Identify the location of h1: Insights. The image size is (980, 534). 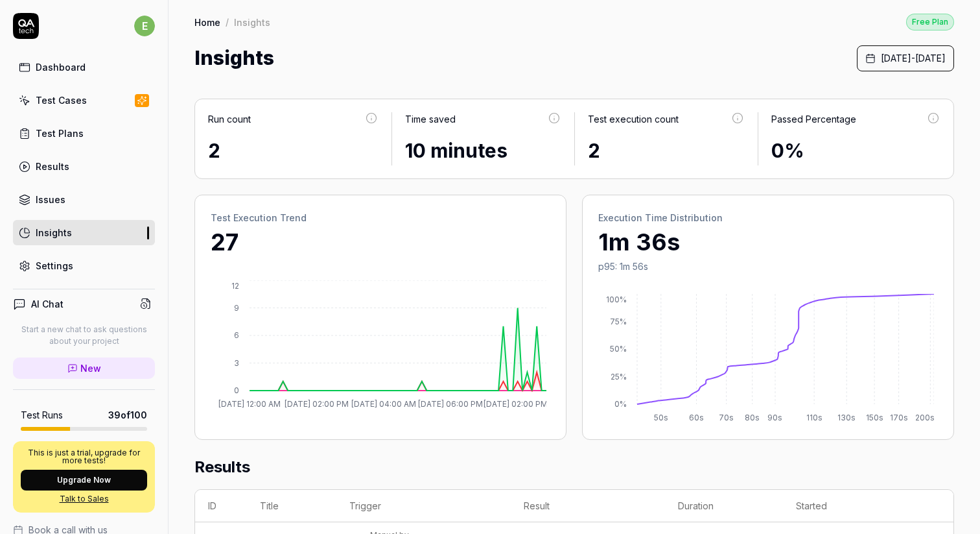
(234, 58).